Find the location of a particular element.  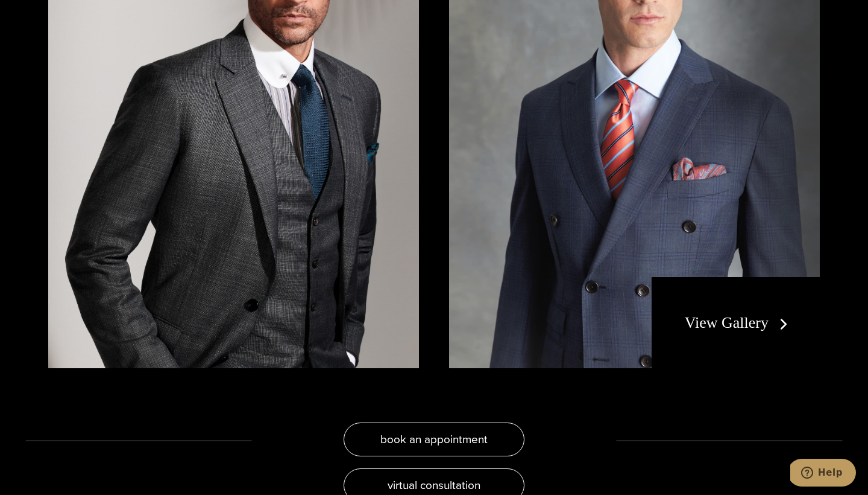

a: book an appointment is located at coordinates (434, 440).